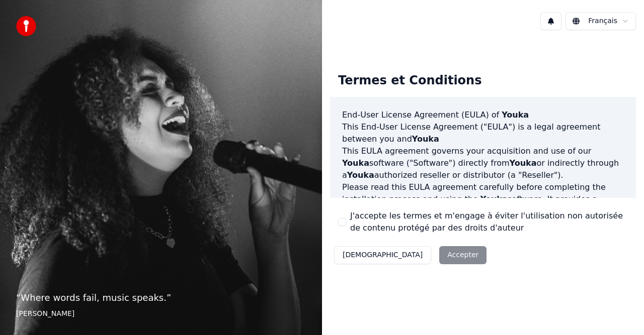 This screenshot has height=335, width=644. What do you see at coordinates (483, 163) in the screenshot?
I see `p: This EULA agreement governs your acquisition and use of our software ("Software") directly from o...` at bounding box center [483, 163].